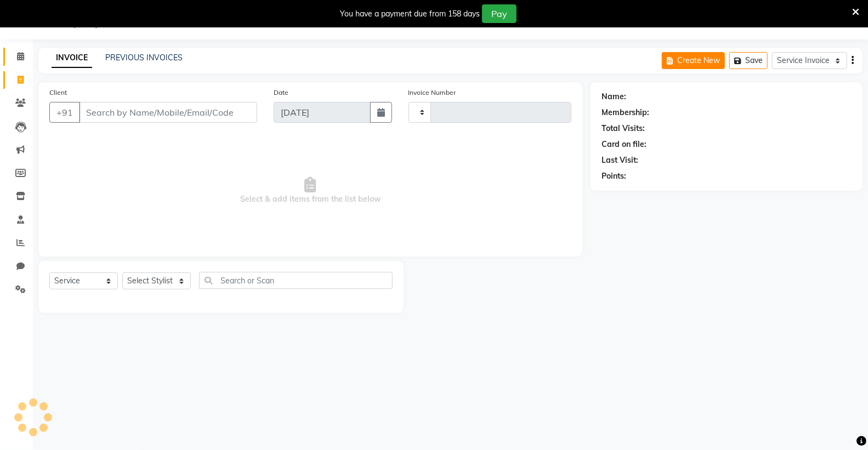 The width and height of the screenshot is (868, 450). What do you see at coordinates (625, 112) in the screenshot?
I see `div: Membership:` at bounding box center [625, 112].